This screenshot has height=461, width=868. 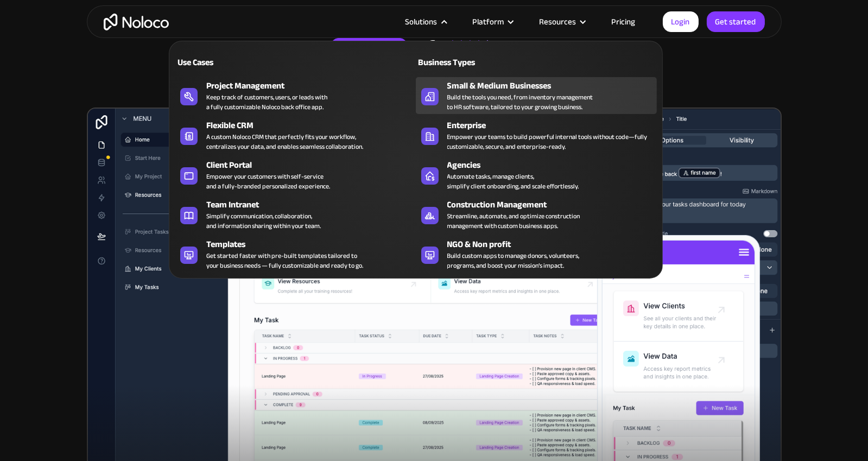 I want to click on a: Flexible CRMA custom Noloco CRM that perfectly fits your workflow,centralizes your data, and enab..., so click(x=295, y=135).